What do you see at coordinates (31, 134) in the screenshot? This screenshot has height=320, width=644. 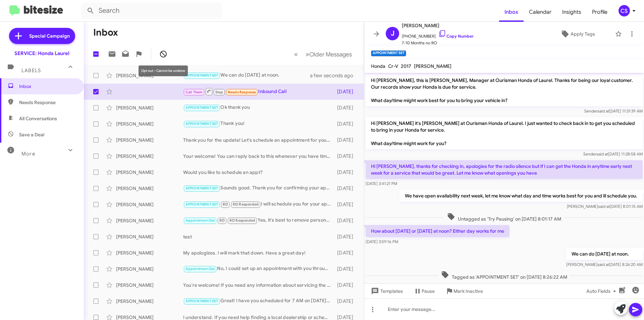 I see `span: Save a Deal` at bounding box center [31, 134].